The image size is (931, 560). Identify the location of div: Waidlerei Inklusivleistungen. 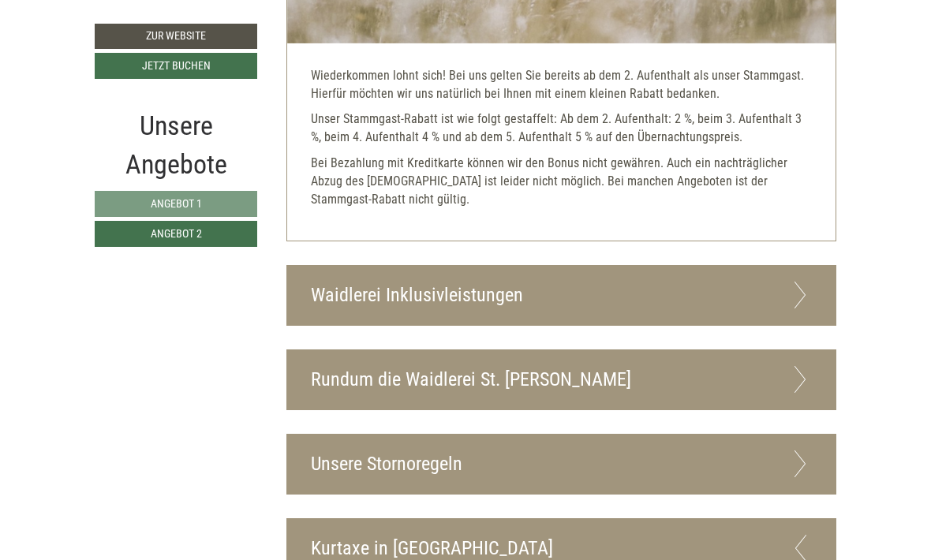
(562, 295).